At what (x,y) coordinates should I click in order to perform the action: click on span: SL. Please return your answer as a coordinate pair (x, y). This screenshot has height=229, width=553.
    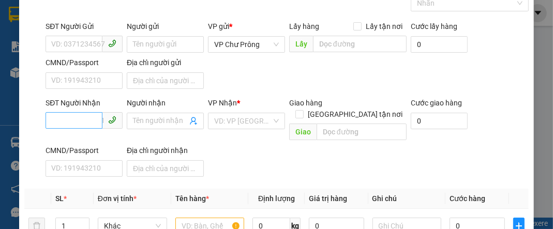
    Looking at the image, I should click on (60, 199).